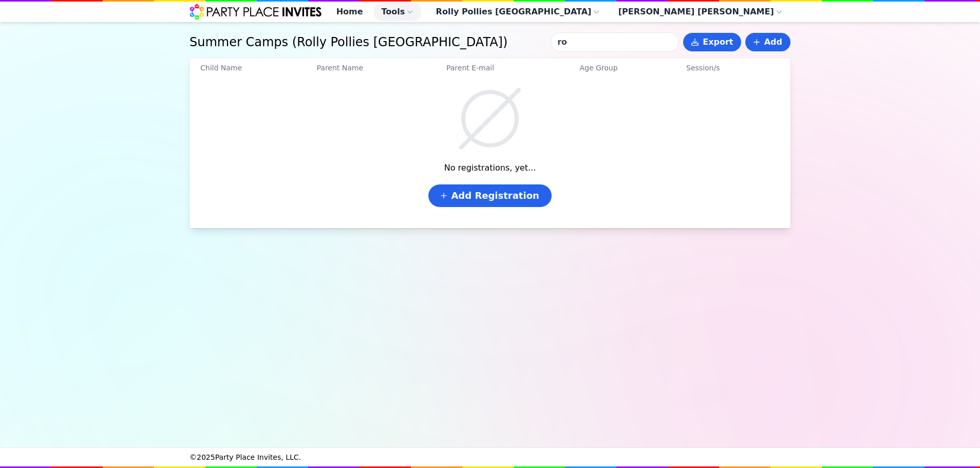 The width and height of the screenshot is (980, 468). I want to click on th: Age Group, so click(632, 68).